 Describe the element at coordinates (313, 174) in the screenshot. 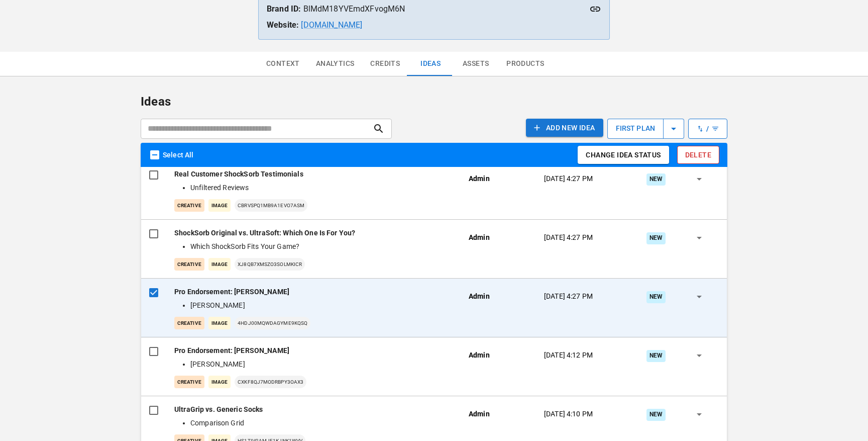

I see `p: Real Customer ShockSorb Testimonials` at that location.